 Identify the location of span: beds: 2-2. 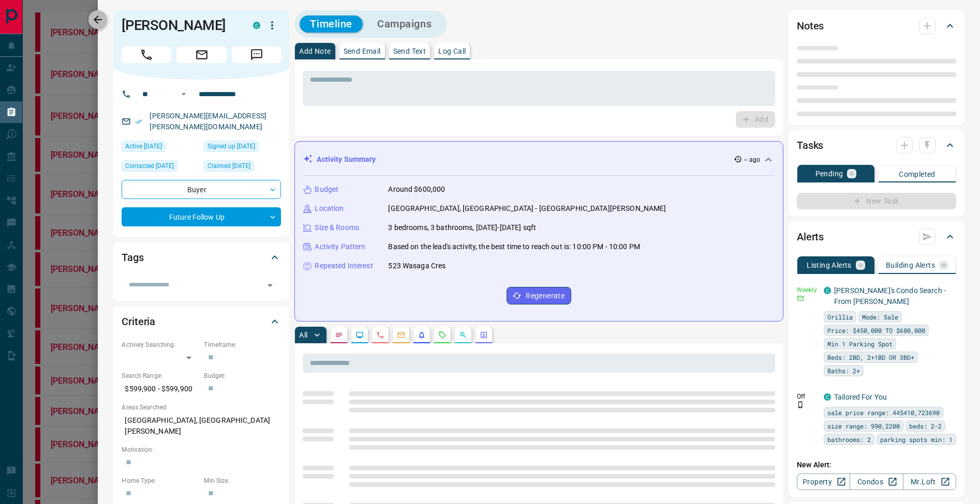
(925, 426).